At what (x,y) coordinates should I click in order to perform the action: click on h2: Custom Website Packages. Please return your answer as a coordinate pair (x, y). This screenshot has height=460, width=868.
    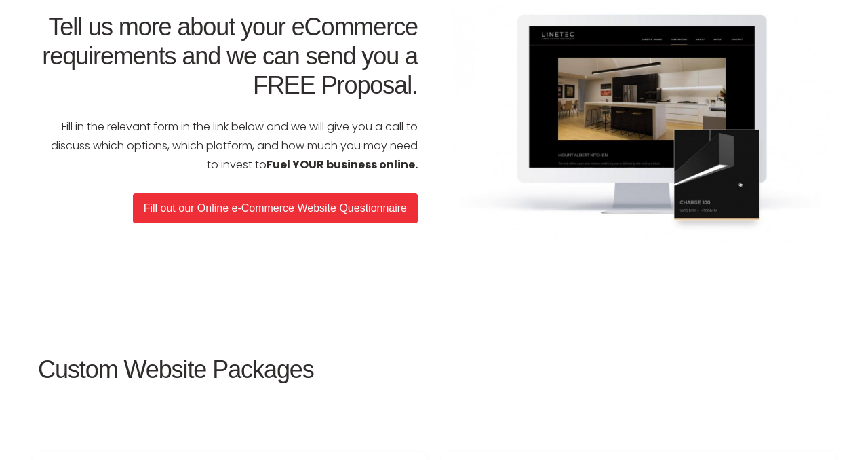
    Looking at the image, I should click on (434, 370).